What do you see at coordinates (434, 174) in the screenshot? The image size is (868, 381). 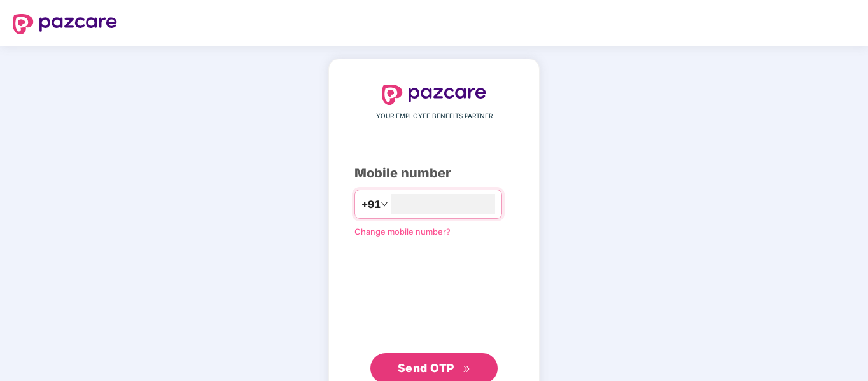 I see `div: Mobile number` at bounding box center [434, 174].